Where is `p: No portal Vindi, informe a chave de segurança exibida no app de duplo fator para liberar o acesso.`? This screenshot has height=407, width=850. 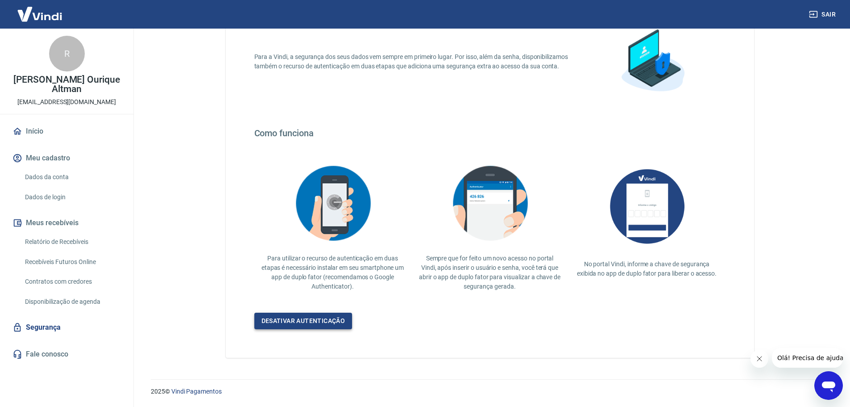 p: No portal Vindi, informe a chave de segurança exibida no app de duplo fator para liberar o acesso. is located at coordinates (647, 269).